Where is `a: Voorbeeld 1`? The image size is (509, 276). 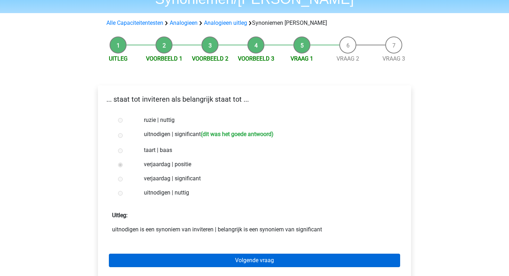 a: Voorbeeld 1 is located at coordinates (164, 58).